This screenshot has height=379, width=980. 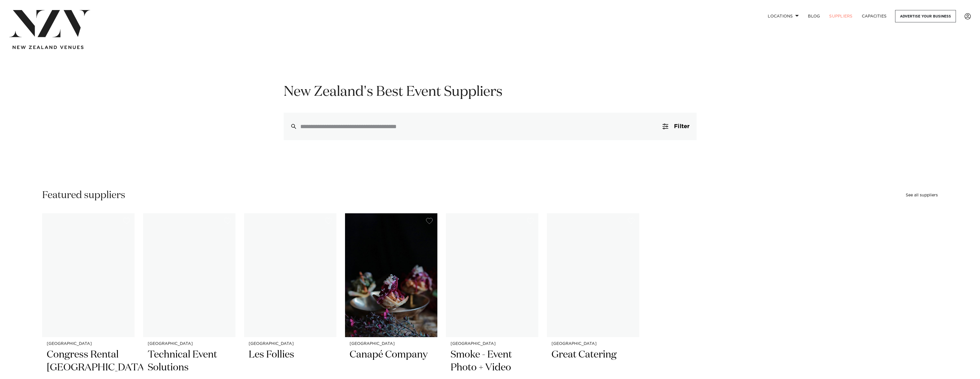 I want to click on img: nzv-logo.png, so click(x=50, y=24).